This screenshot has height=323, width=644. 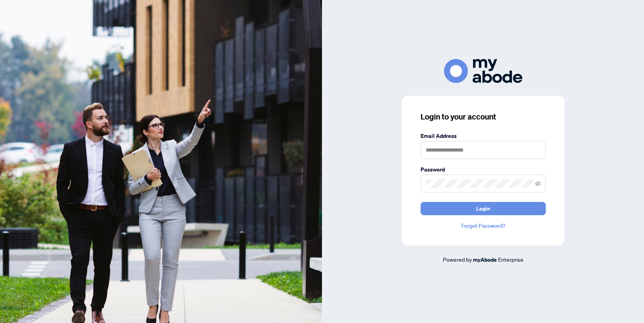 I want to click on span: Enterprise, so click(x=511, y=260).